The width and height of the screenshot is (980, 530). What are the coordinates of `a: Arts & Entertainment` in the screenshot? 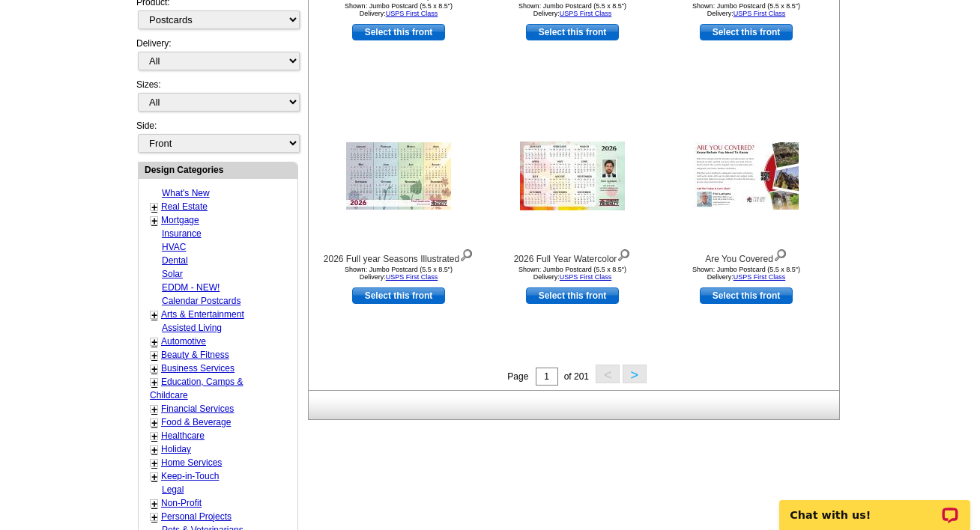 It's located at (203, 315).